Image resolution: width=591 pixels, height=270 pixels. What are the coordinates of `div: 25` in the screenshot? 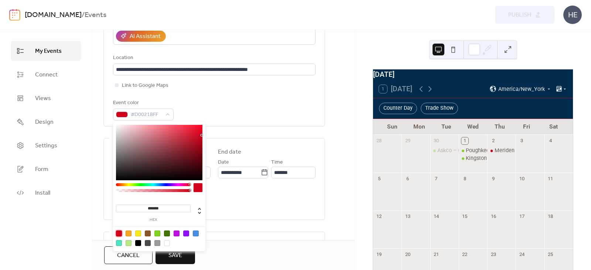 It's located at (551, 254).